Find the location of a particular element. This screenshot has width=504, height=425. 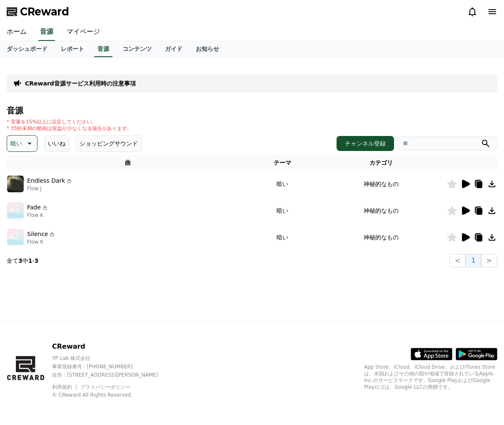

p: CReward is located at coordinates (112, 347).